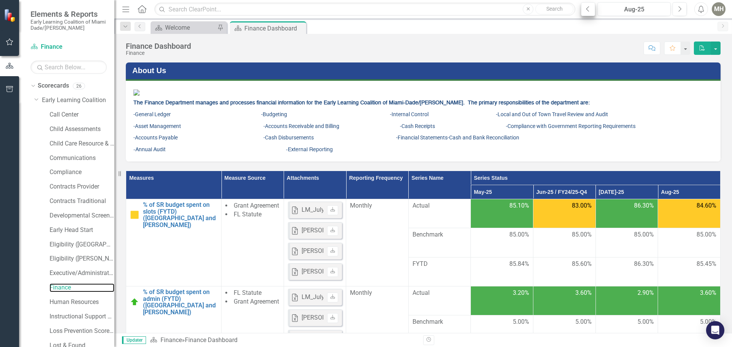 The height and width of the screenshot is (347, 732). Describe the element at coordinates (424, 71) in the screenshot. I see `h3: About Us` at that location.